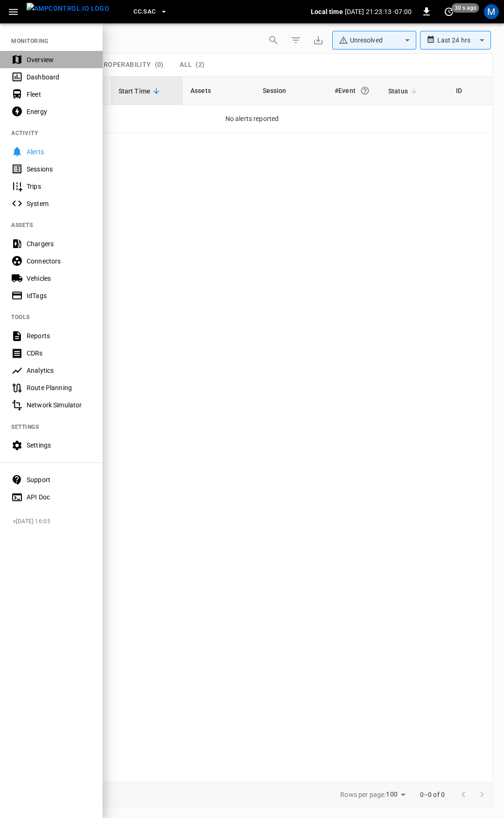  Describe the element at coordinates (465, 8) in the screenshot. I see `span: 30 s ago` at that location.